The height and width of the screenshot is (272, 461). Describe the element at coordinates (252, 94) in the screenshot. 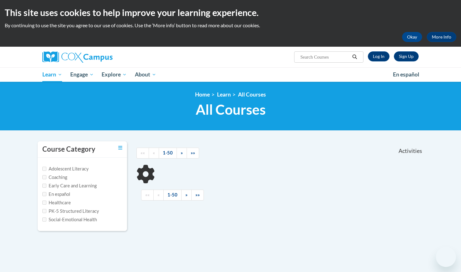

I see `a: All Courses` at that location.